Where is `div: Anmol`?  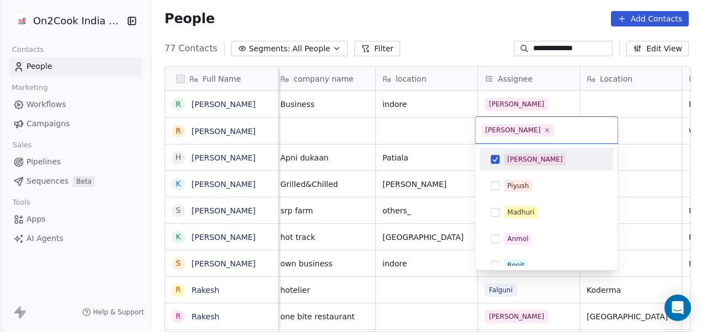 div: Anmol is located at coordinates (518, 239).